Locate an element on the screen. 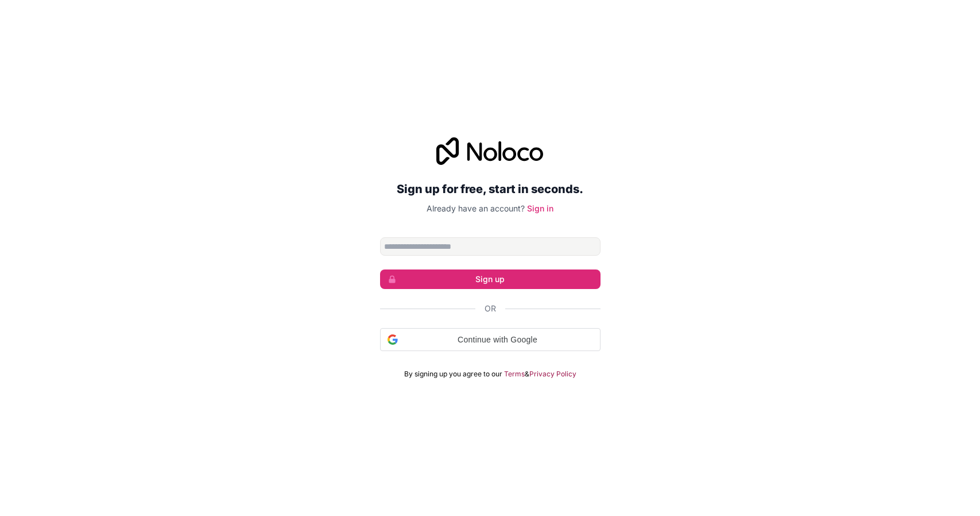 The image size is (980, 516). span: Or is located at coordinates (490, 309).